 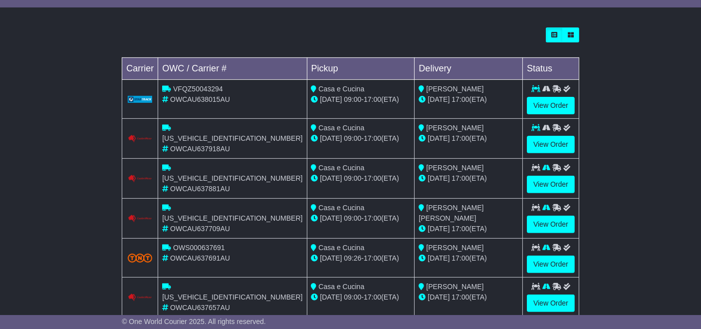 What do you see at coordinates (193, 321) in the screenshot?
I see `span: © One World Courier 2025. All rights reserved.` at bounding box center [193, 321].